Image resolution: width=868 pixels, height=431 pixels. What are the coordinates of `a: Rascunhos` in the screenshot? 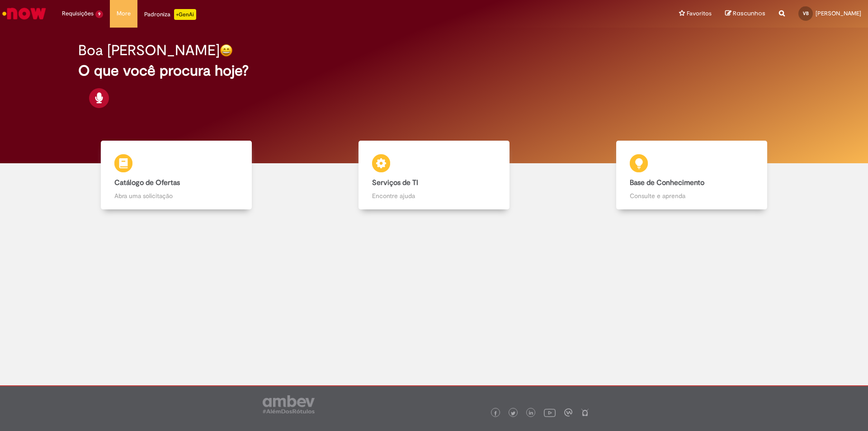 It's located at (745, 13).